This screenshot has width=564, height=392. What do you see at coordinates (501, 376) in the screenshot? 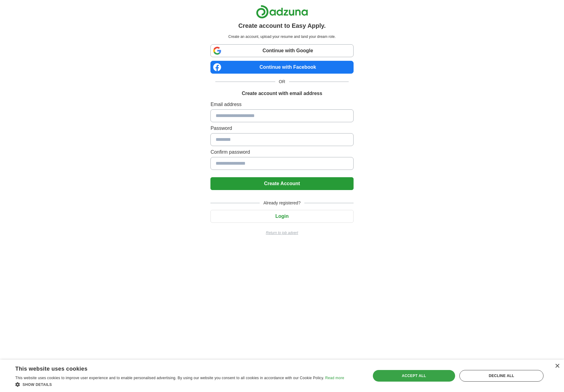
I see `div: Decline all` at bounding box center [501, 376].